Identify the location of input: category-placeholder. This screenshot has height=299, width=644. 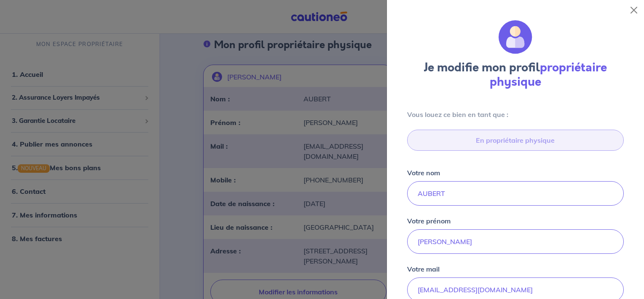
(515, 140).